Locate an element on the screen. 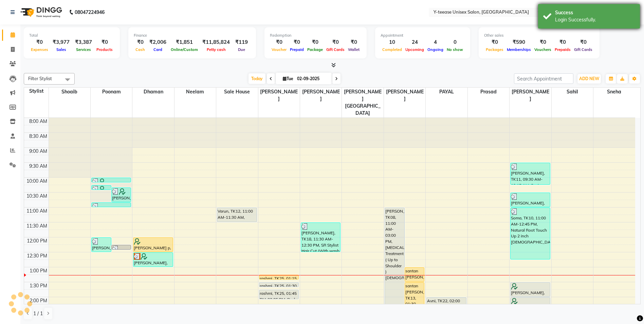 This screenshot has height=324, width=644. div: Total is located at coordinates (71, 35).